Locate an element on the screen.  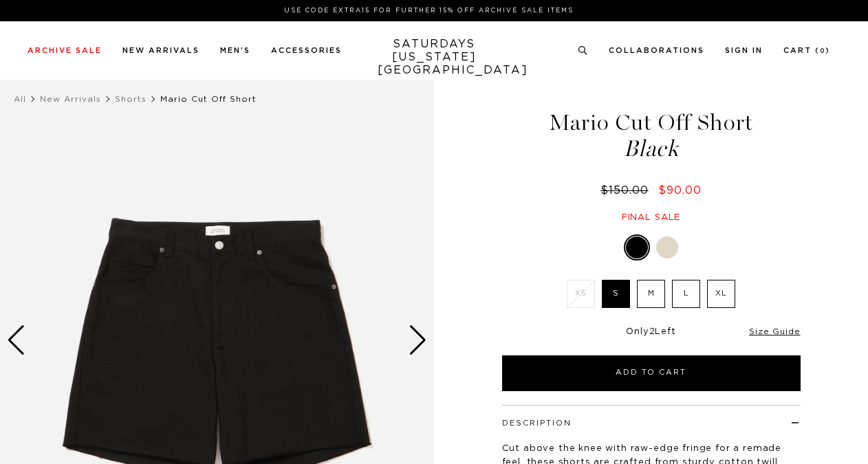
a: Sign In is located at coordinates (744, 50).